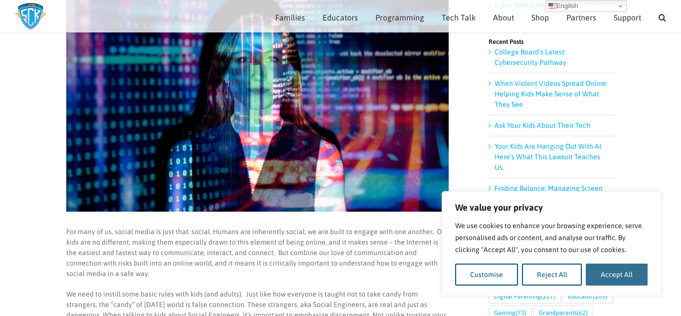 The width and height of the screenshot is (681, 316). I want to click on h4: Recent Posts, so click(552, 41).